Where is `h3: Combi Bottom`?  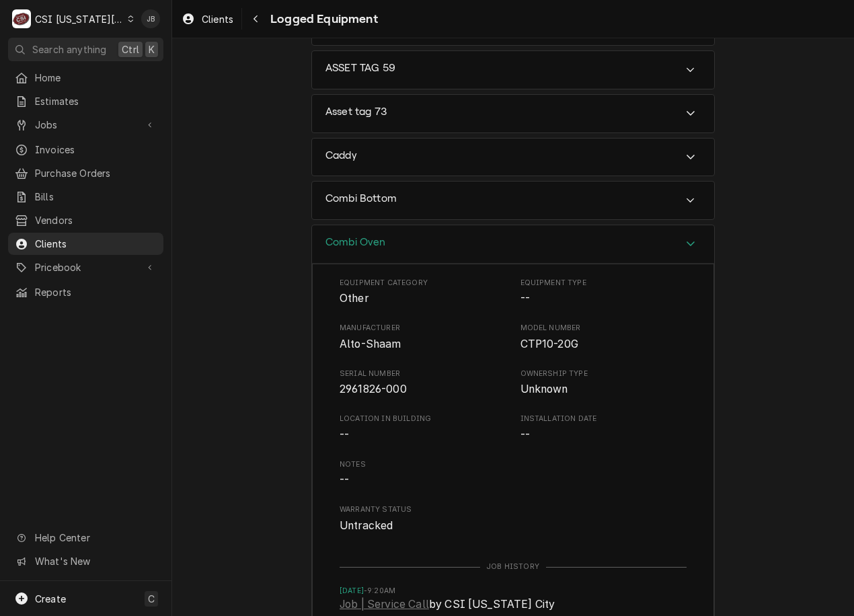
h3: Combi Bottom is located at coordinates (361, 199).